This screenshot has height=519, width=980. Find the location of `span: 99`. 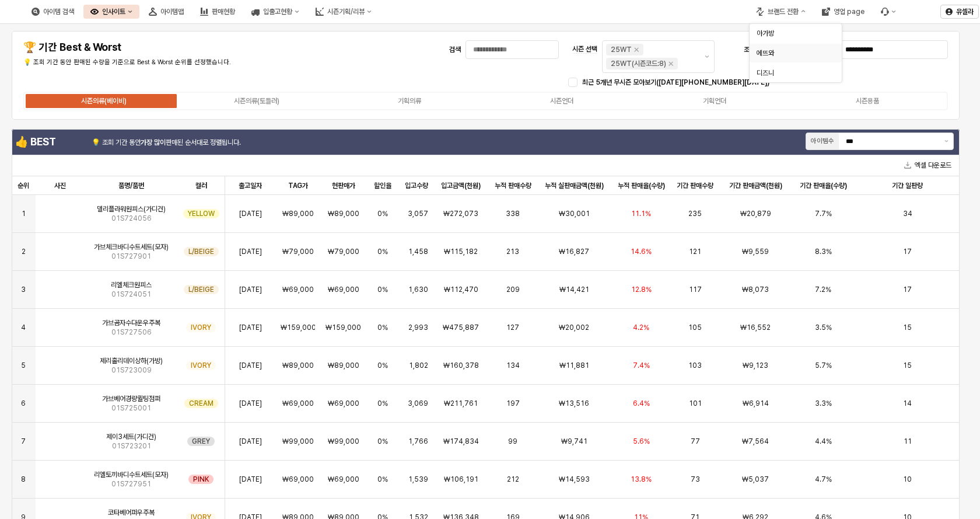

span: 99 is located at coordinates (513, 442).